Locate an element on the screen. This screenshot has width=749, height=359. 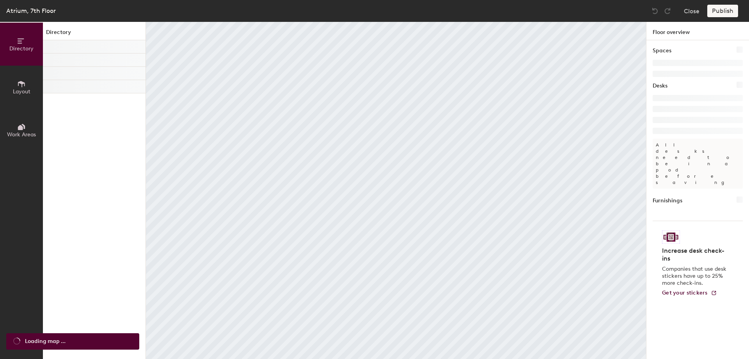
div: Atrium, 7th Floor is located at coordinates (31, 11).